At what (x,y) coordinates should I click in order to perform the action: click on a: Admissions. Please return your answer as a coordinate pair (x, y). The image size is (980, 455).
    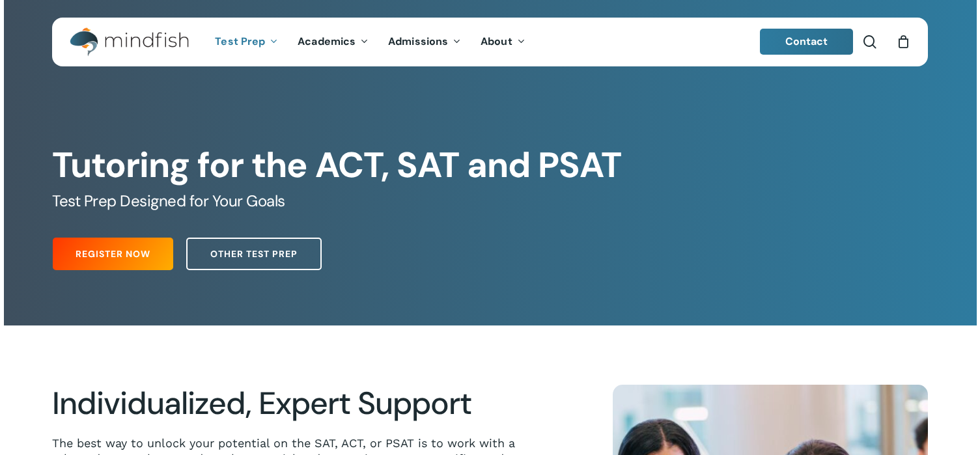
    Looking at the image, I should click on (425, 41).